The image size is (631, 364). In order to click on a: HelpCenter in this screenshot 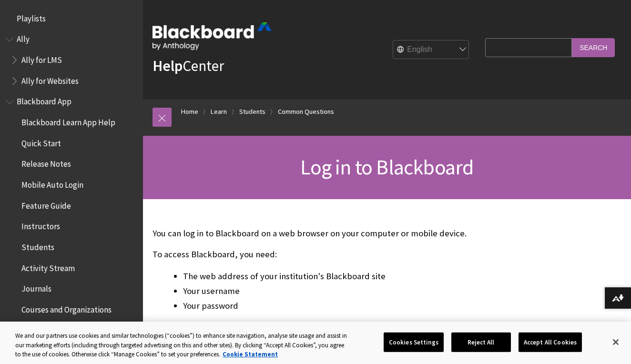, I will do `click(188, 66)`.